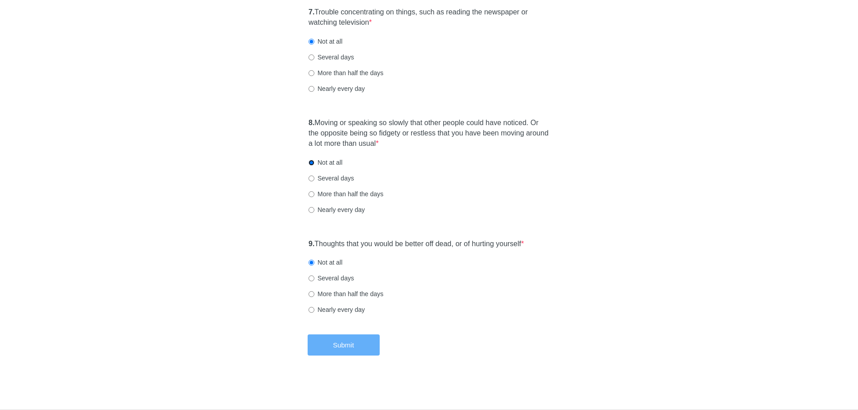 This screenshot has height=410, width=858. What do you see at coordinates (311, 244) in the screenshot?
I see `strong: 9.` at bounding box center [311, 244].